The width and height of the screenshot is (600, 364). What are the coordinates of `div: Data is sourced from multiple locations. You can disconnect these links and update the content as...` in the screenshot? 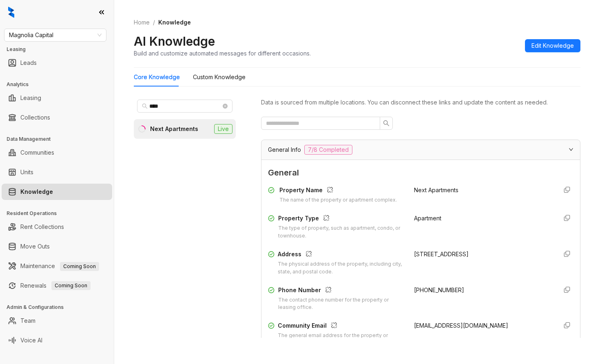 It's located at (420, 102).